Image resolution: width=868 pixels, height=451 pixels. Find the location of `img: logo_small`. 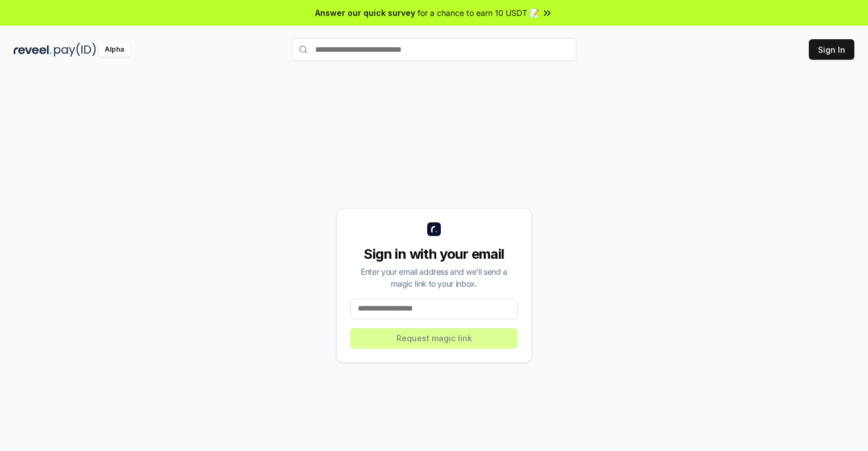

img: logo_small is located at coordinates (434, 229).